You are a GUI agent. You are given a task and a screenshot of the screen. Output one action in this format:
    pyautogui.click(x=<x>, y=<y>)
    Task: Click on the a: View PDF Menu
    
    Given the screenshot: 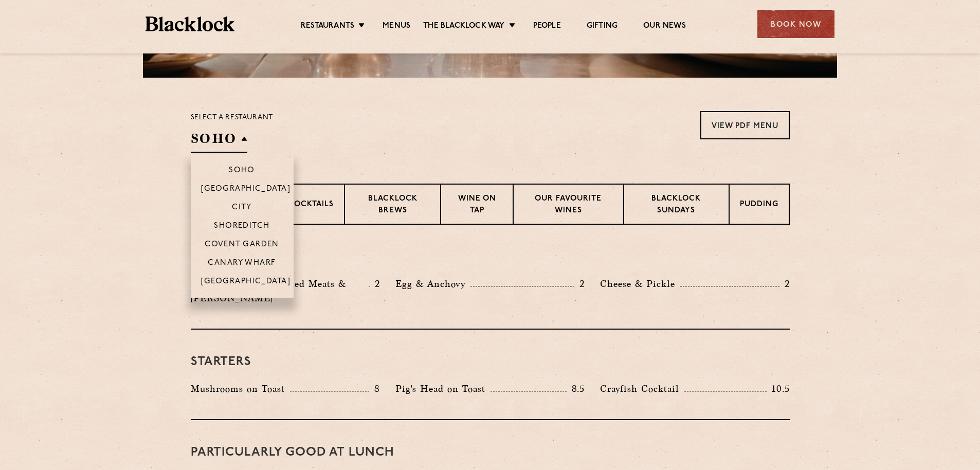 What is the action you would take?
    pyautogui.click(x=745, y=125)
    